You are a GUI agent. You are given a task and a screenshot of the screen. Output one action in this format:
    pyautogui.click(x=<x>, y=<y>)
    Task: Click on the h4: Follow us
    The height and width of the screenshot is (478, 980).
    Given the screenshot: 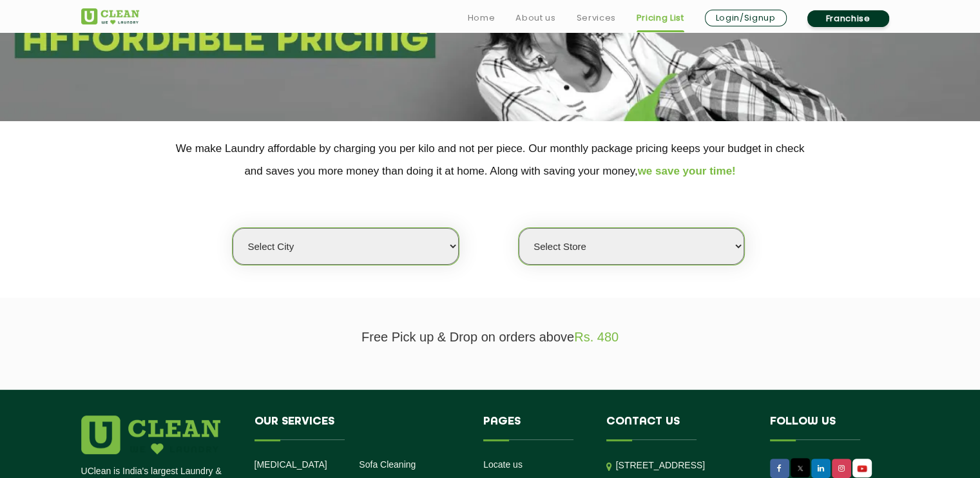 What is the action you would take?
    pyautogui.click(x=827, y=427)
    